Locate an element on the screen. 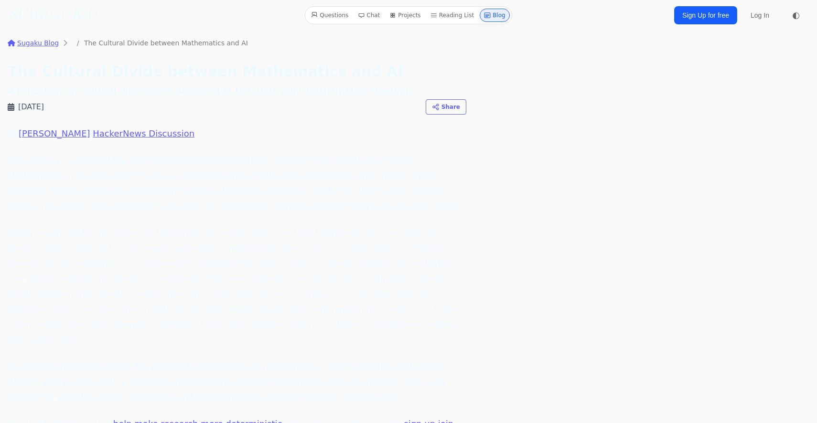 The image size is (817, 423). p: Jointly organized by the American Mathematical Society (AMS) and the Mathematical Association of ... is located at coordinates (237, 287).